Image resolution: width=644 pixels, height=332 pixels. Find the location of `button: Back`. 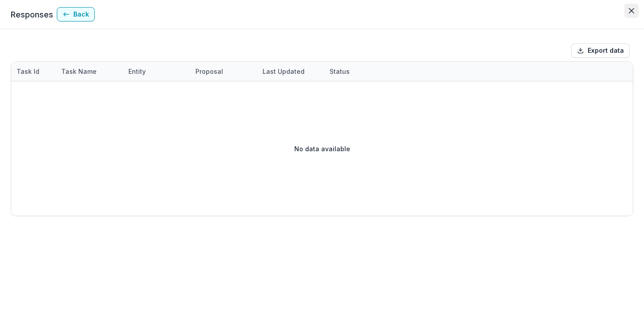

button: Back is located at coordinates (76, 15).